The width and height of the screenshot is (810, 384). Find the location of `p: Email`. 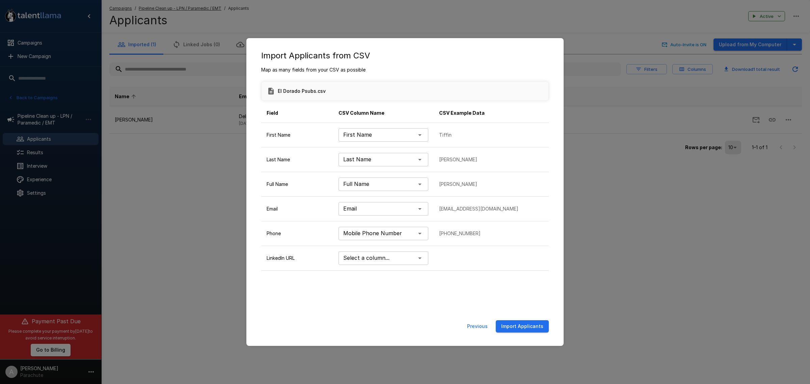

p: Email is located at coordinates (297, 209).